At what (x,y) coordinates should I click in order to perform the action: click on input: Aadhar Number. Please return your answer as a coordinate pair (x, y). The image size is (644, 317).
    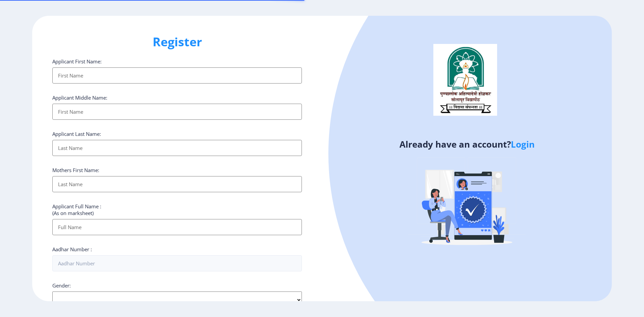
    Looking at the image, I should click on (177, 264).